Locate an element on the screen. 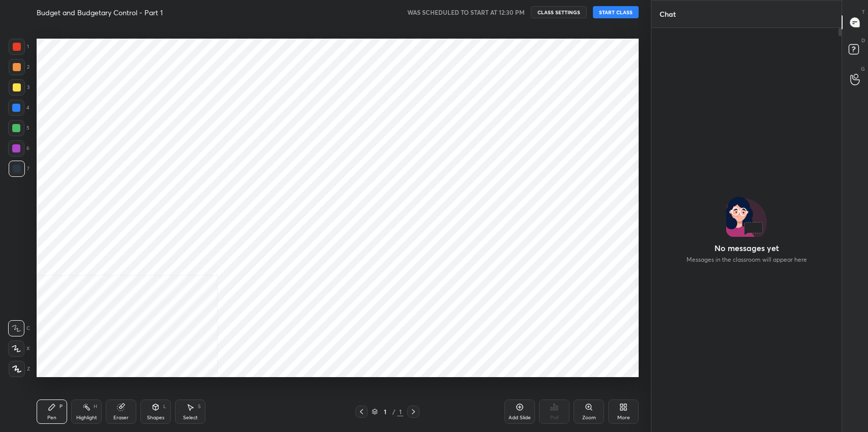 This screenshot has width=868, height=432. div: 7 is located at coordinates (19, 169).